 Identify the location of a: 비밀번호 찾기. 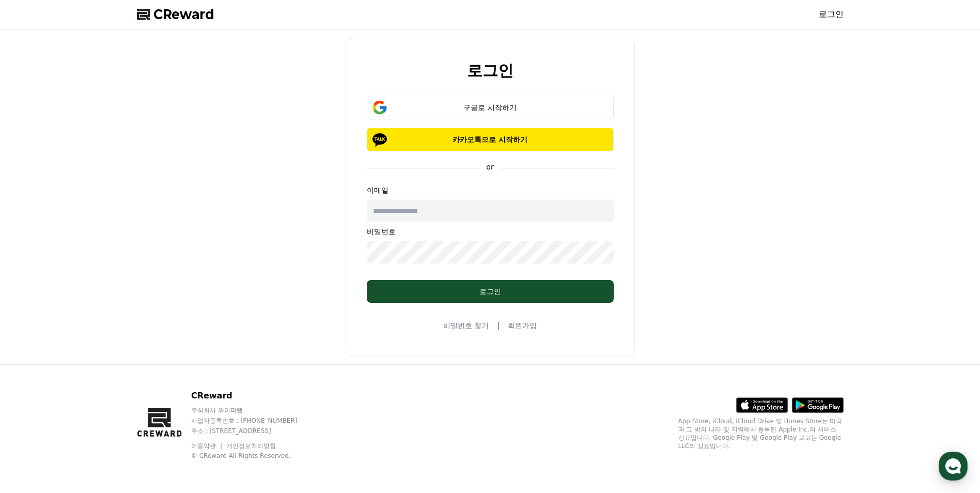
(466, 325).